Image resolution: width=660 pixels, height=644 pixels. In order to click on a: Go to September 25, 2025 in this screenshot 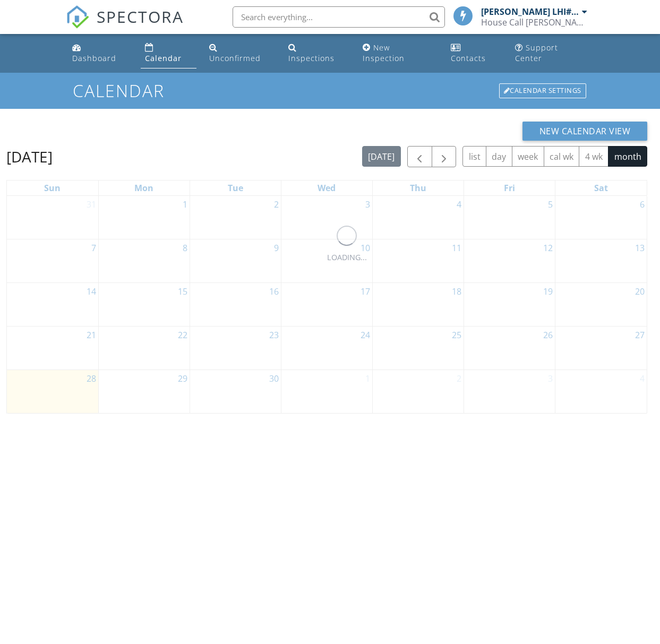, I will do `click(457, 335)`.